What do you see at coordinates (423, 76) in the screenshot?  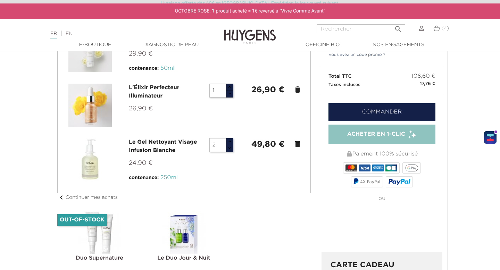 I see `span: 106,60 €` at bounding box center [423, 76].